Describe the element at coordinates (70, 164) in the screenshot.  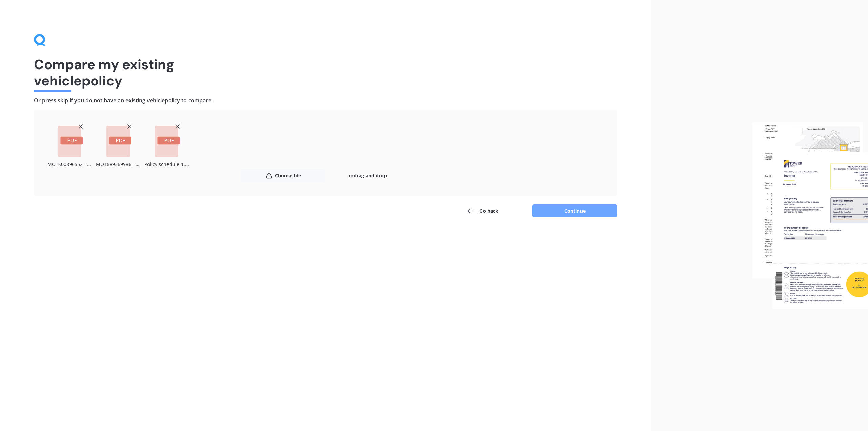
I see `div: MOTS00896552 - 2021 Isuzu D-Max.pdf` at that location.